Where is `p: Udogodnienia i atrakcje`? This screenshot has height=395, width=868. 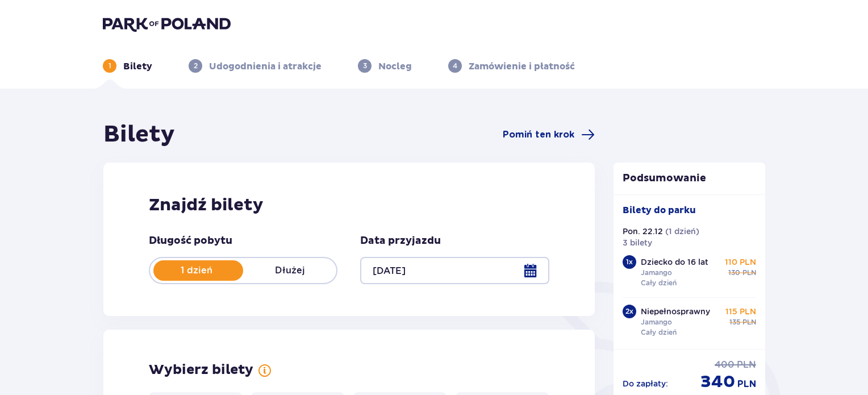
p: Udogodnienia i atrakcje is located at coordinates (265, 67).